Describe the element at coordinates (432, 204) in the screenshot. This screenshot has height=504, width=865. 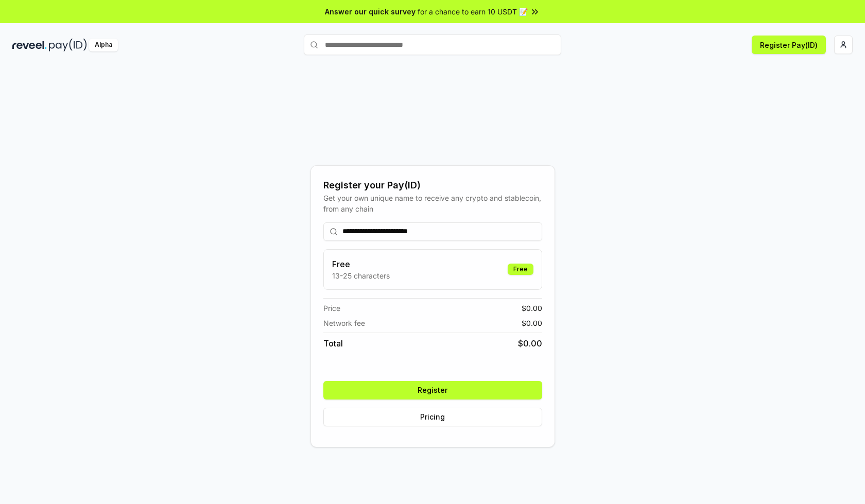
I see `div: Get your own unique name to receive any crypto and stablecoin, from any chain` at that location.